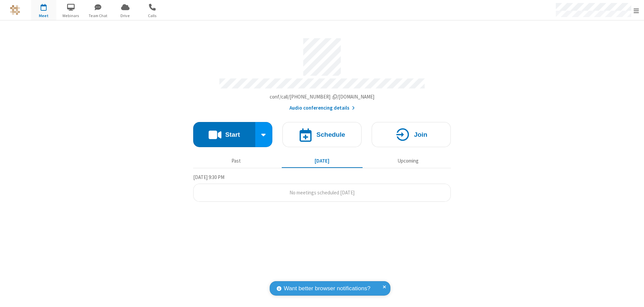 The image size is (644, 307). Describe the element at coordinates (331, 134) in the screenshot. I see `h4: Schedule` at that location.